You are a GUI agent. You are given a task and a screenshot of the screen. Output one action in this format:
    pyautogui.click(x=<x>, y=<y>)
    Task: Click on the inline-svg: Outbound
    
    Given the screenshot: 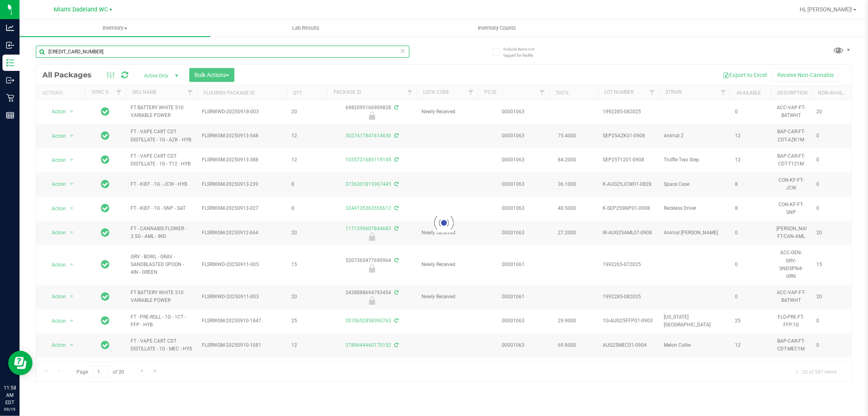 What is the action you would take?
    pyautogui.click(x=10, y=80)
    